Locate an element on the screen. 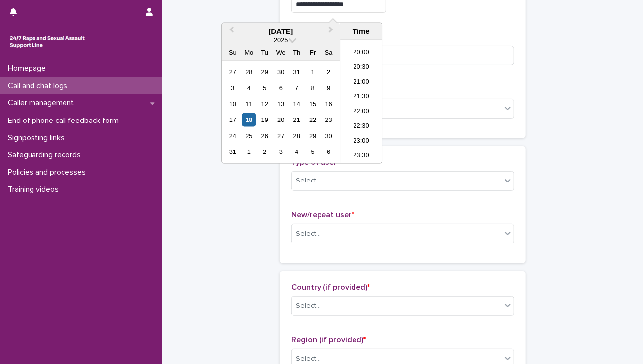 The height and width of the screenshot is (364, 643). p: Caller management is located at coordinates (43, 103).